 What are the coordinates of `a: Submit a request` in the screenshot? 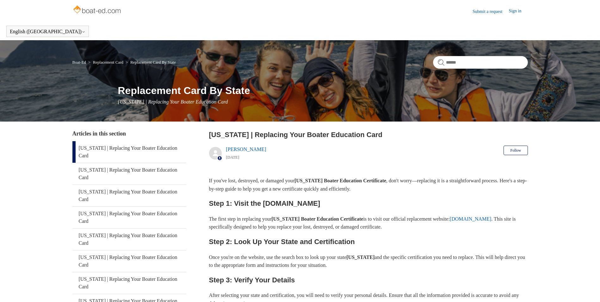 It's located at (490, 11).